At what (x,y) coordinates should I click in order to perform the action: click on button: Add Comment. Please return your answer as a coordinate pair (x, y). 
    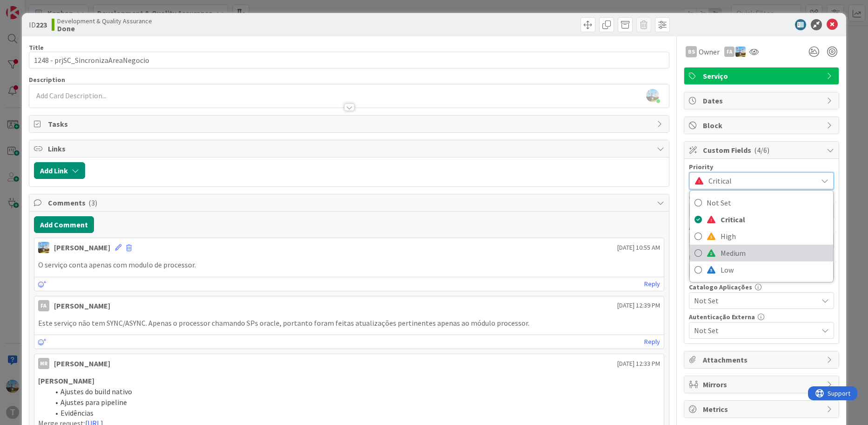
    Looking at the image, I should click on (64, 225).